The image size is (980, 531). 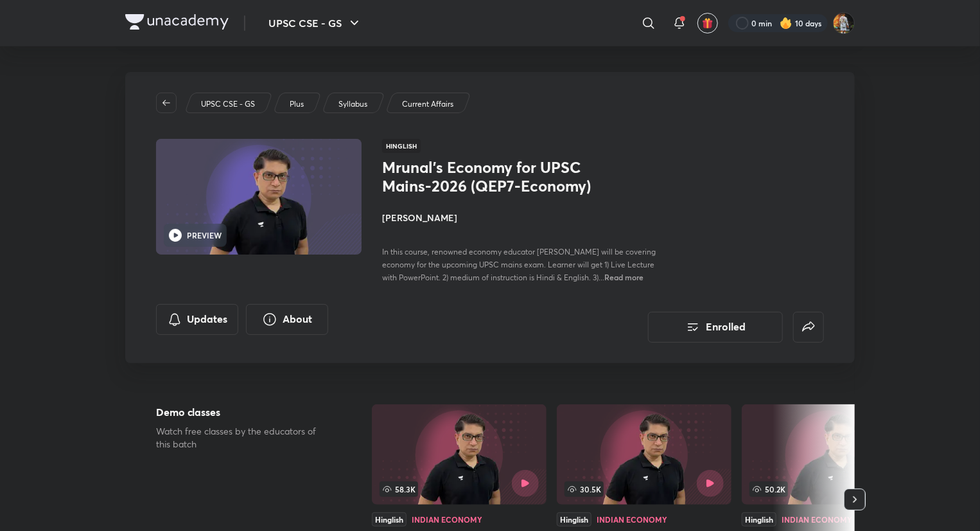 What do you see at coordinates (401, 146) in the screenshot?
I see `span: Hinglish` at bounding box center [401, 146].